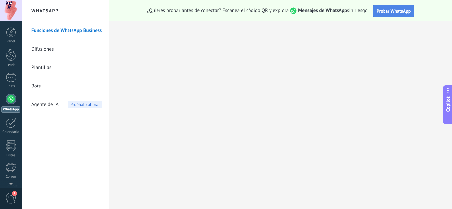 The height and width of the screenshot is (209, 452). Describe the element at coordinates (11, 132) in the screenshot. I see `div: Calendario` at that location.